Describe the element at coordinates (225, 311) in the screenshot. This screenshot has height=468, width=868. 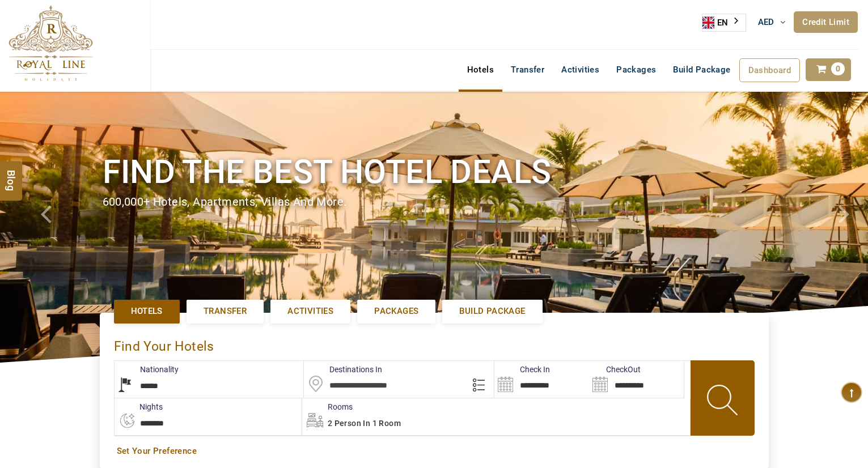
I see `span: Transfer` at that location.